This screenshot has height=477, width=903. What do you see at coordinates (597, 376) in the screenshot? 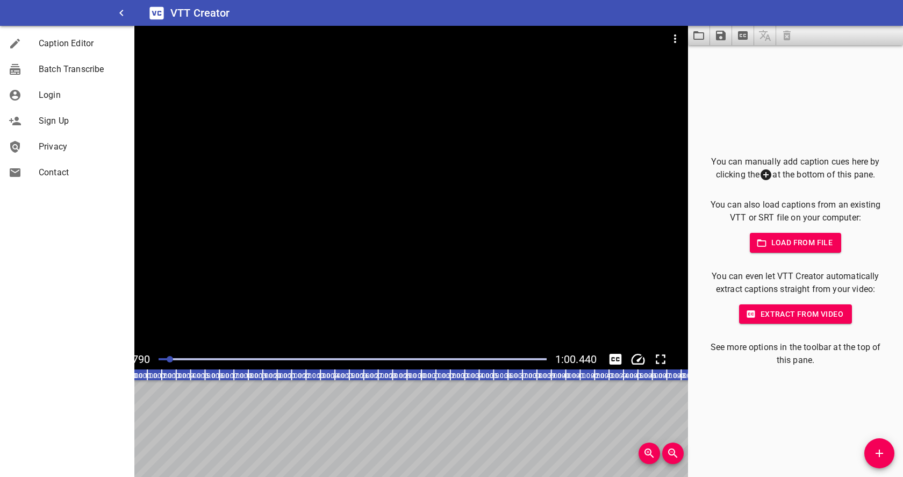
I see `text: 00:42.000` at bounding box center [597, 376].